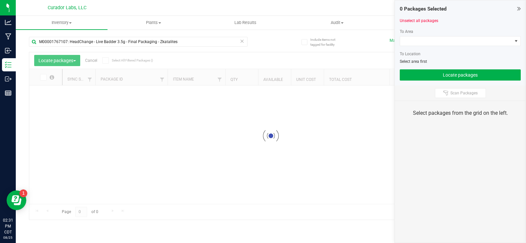  What do you see at coordinates (8, 226) in the screenshot?
I see `p: 02:31 PM CDT` at bounding box center [8, 226].